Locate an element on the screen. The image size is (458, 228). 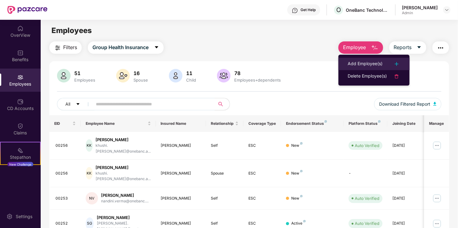
th: Joining Date is located at coordinates (407, 123).